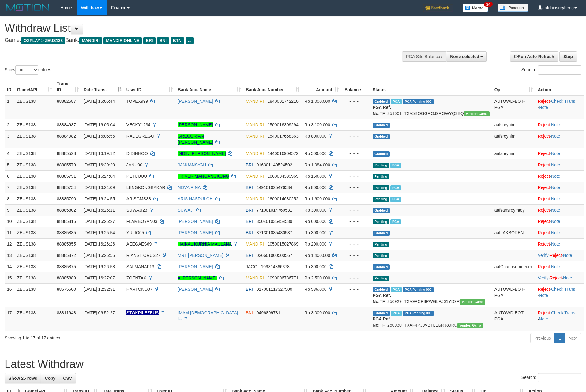  What do you see at coordinates (466, 57) in the screenshot?
I see `button: None selected` at bounding box center [466, 57].